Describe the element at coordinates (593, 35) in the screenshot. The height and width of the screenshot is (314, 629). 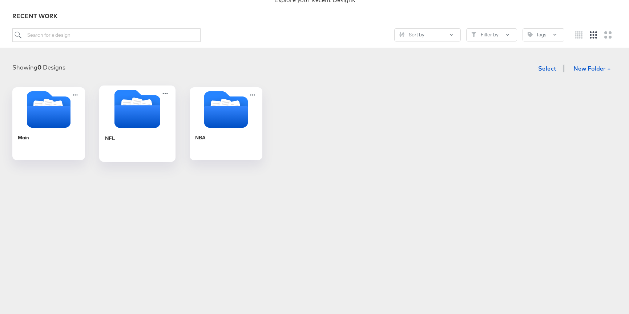
I see `svg: Medium grid` at that location.